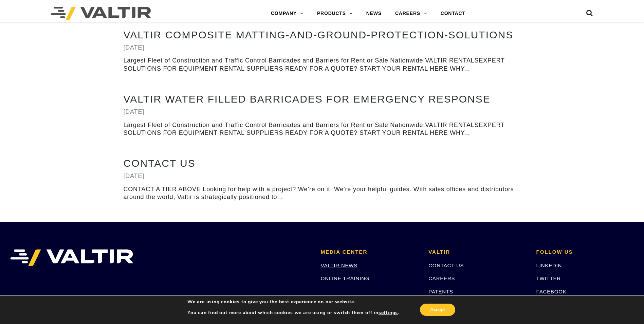  Describe the element at coordinates (441, 291) in the screenshot. I see `a: PATENTS` at that location.